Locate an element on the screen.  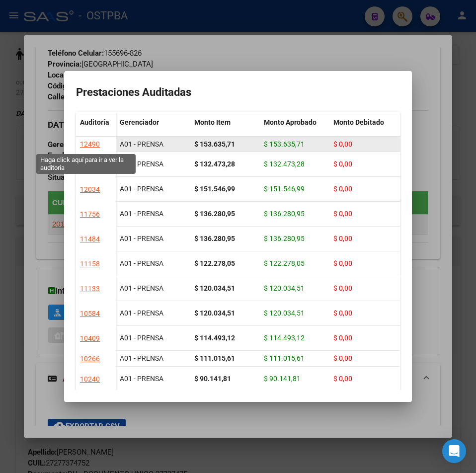
div: 10584 is located at coordinates (90, 314).